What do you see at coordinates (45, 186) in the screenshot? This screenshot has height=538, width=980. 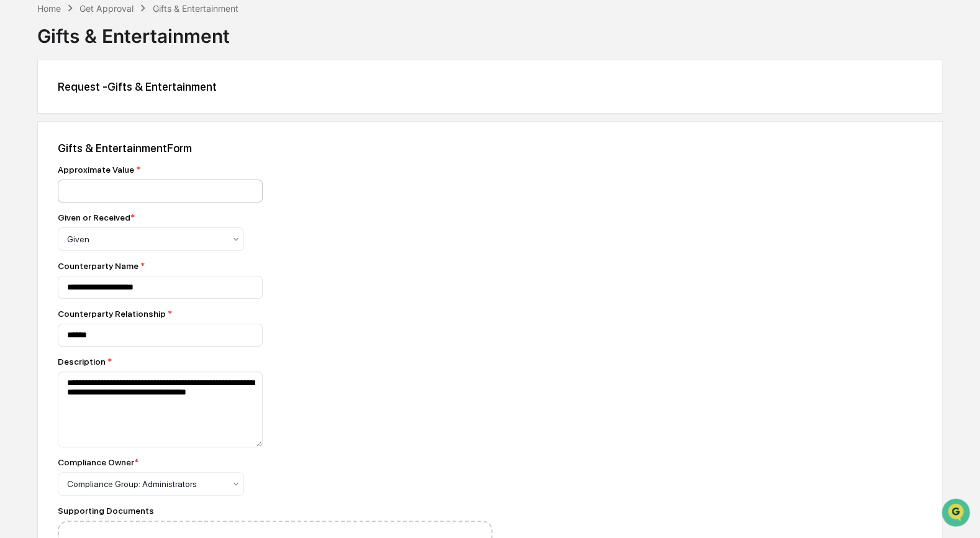 I see `a: 🔎Data Lookup` at bounding box center [45, 186].